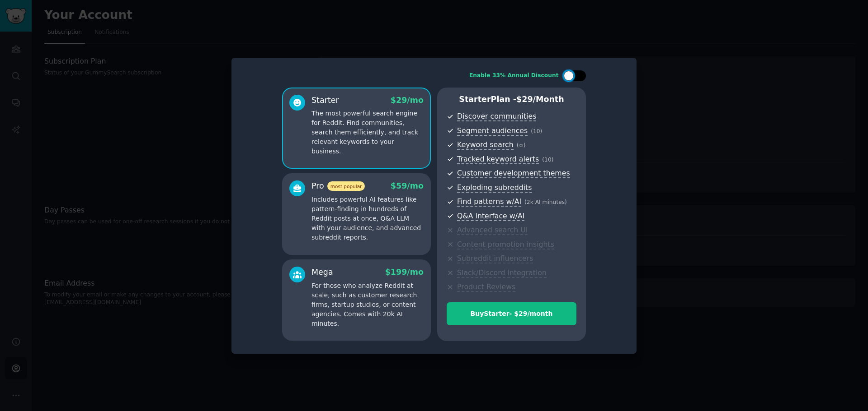 The width and height of the screenshot is (868, 411). Describe the element at coordinates (368, 218) in the screenshot. I see `p: Includes powerful AI features like pattern-finding in hundreds of Reddit posts at once, Q&A LLM w...` at that location.